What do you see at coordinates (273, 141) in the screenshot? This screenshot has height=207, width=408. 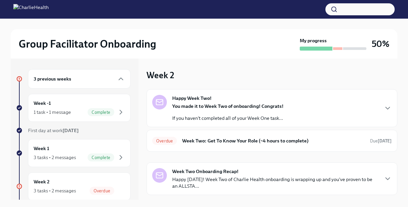 I see `h6: Week Two: Get To Know Your Role (~4 hours to complete)` at bounding box center [273, 141].